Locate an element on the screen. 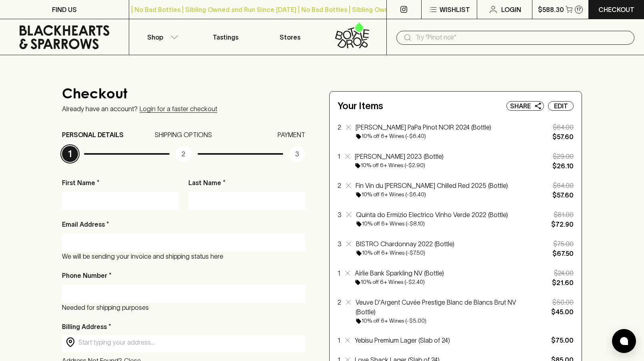 This screenshot has height=361, width=644. p: Wishlist is located at coordinates (455, 10).